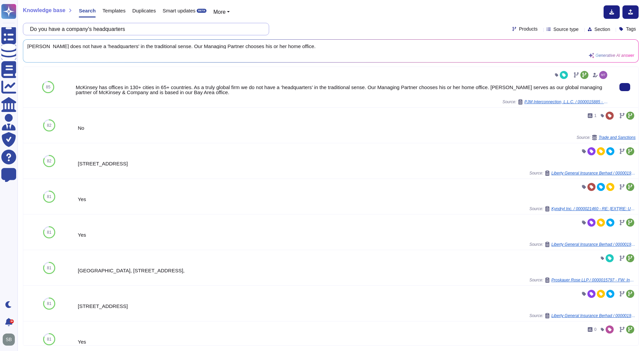 This screenshot has width=644, height=351. Describe the element at coordinates (11, 340) in the screenshot. I see `button: user` at that location.